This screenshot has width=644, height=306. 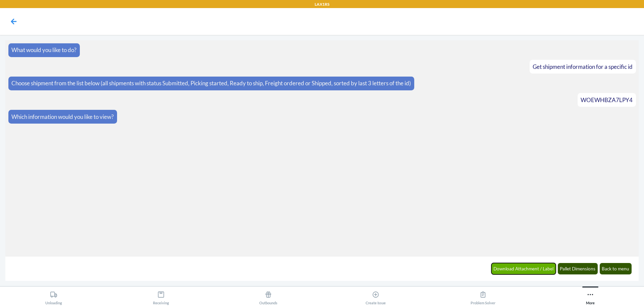 I want to click on p: Which information would you like to view?, so click(x=63, y=117).